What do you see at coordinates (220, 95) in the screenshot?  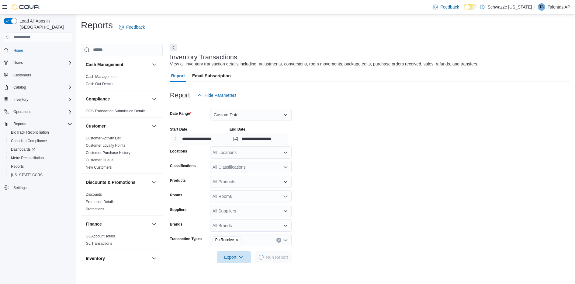 I see `span: Hide Parameters` at bounding box center [220, 95].